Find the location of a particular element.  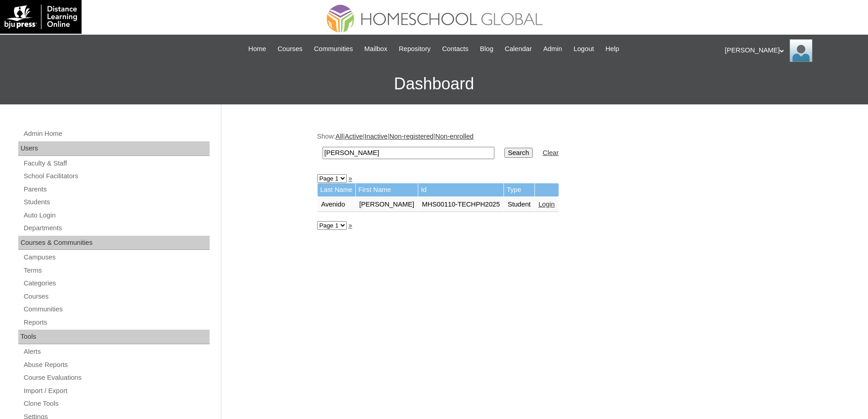

a: Departments is located at coordinates (116, 228).